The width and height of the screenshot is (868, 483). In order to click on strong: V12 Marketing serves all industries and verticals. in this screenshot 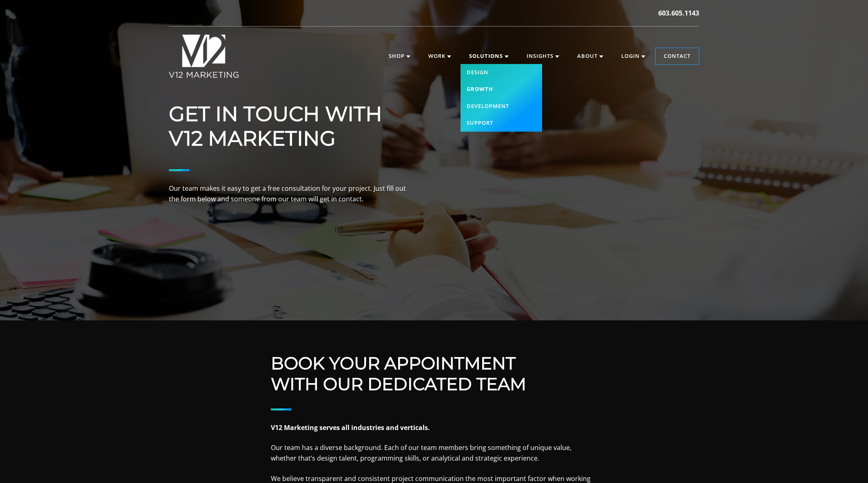, I will do `click(350, 428)`.